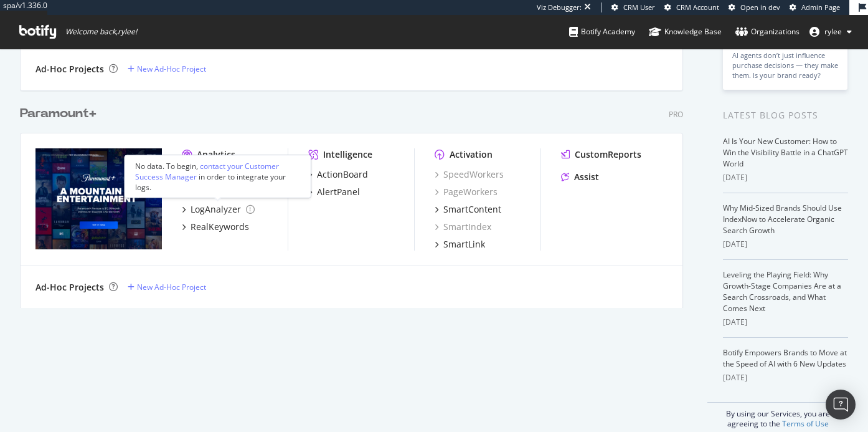 This screenshot has height=432, width=868. Describe the element at coordinates (814, 7) in the screenshot. I see `a: Admin Page` at that location.